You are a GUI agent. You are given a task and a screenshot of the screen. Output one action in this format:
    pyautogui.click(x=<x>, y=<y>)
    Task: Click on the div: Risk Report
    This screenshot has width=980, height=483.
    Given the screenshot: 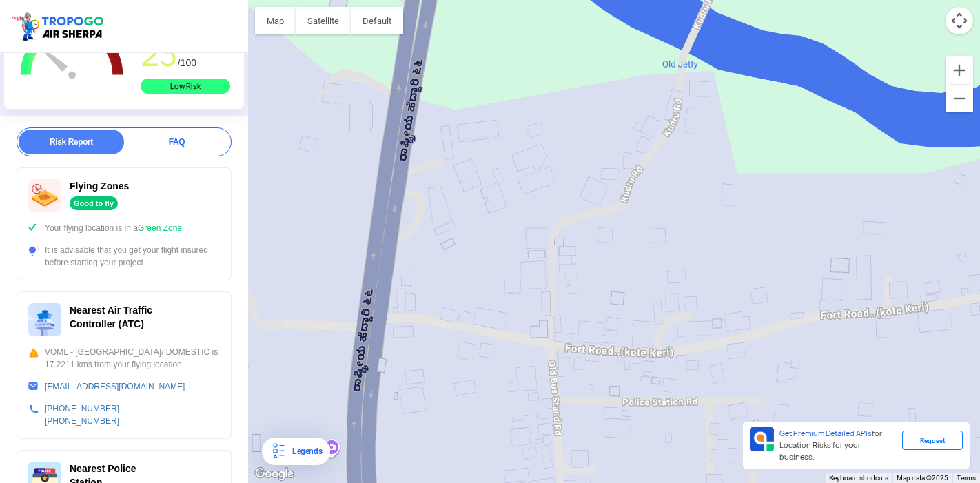 What is the action you would take?
    pyautogui.click(x=71, y=142)
    